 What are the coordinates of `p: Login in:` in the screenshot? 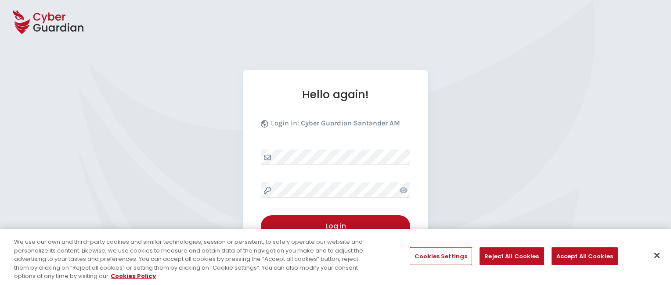 It's located at (335, 126).